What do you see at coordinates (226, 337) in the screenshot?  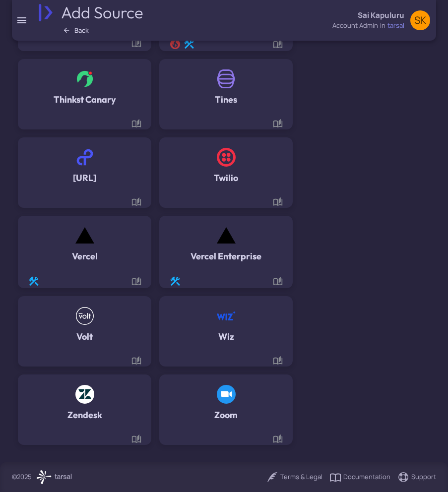 I see `h5: Wiz` at bounding box center [226, 337].